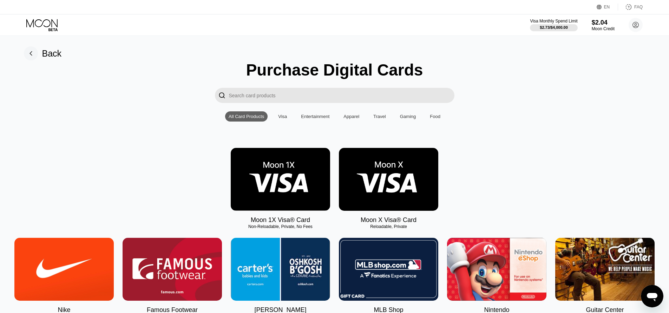  I want to click on div: Non-Reloadable, Private, No Fees, so click(280, 226).